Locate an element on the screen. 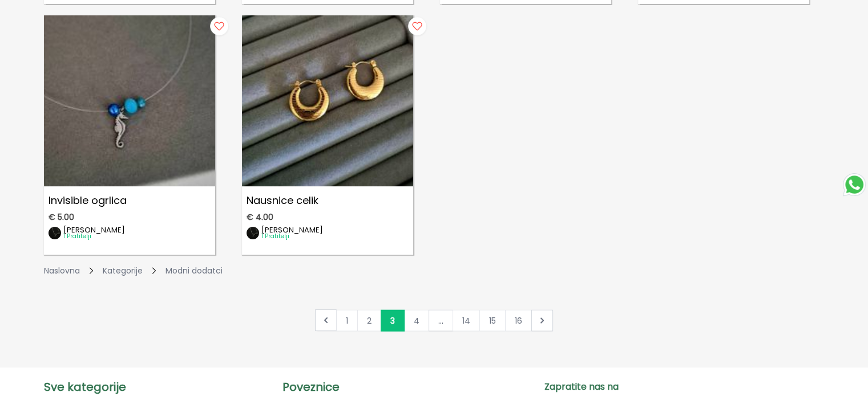  img: Nausnice celik is located at coordinates (328, 101).